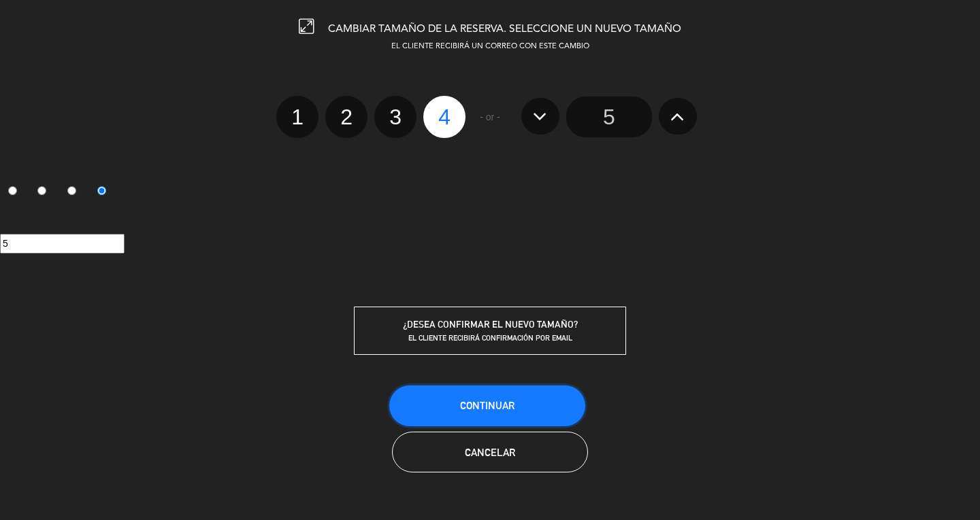  Describe the element at coordinates (504, 29) in the screenshot. I see `span: CAMBIAR TAMAÑO DE LA RESERVA. SELECCIONE UN NUEVO TAMAÑO` at that location.